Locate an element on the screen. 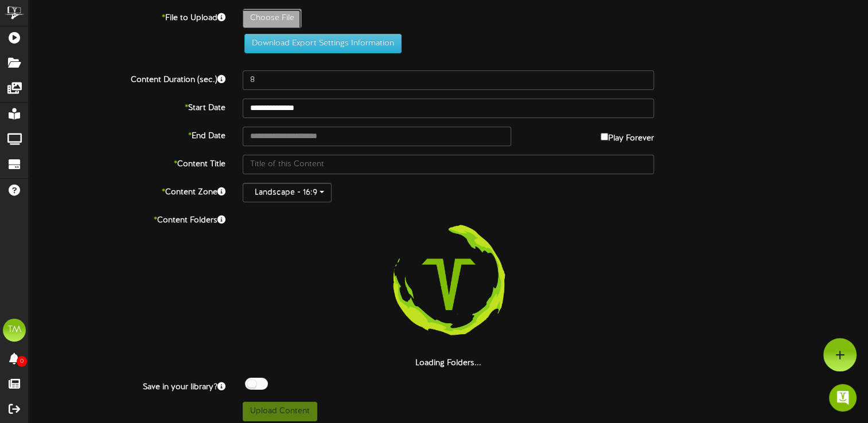 This screenshot has width=868, height=423. div: Open Intercom Messenger is located at coordinates (843, 398).